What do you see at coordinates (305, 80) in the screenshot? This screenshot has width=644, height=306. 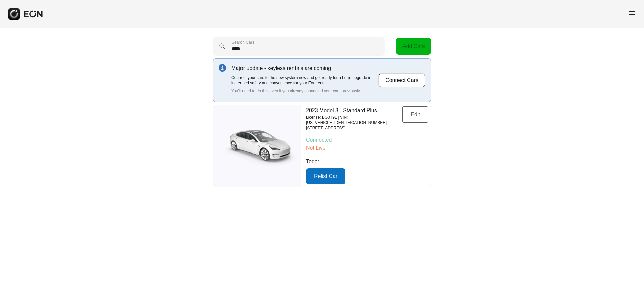 I see `p: Connect your cars to the new system now and get ready for a huge upgrade in increased safety and ...` at bounding box center [305, 80].